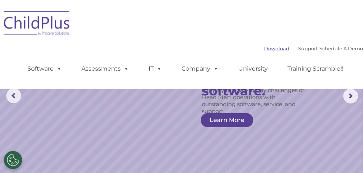 This screenshot has width=363, height=173. Describe the element at coordinates (253, 69) in the screenshot. I see `a: University` at that location.